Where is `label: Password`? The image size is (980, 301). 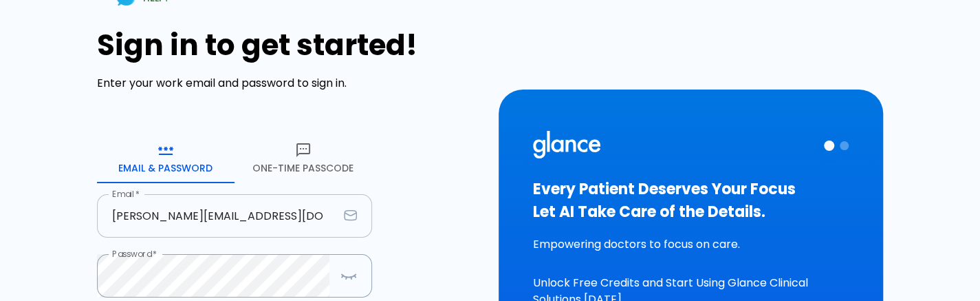
label: Password is located at coordinates (135, 253).